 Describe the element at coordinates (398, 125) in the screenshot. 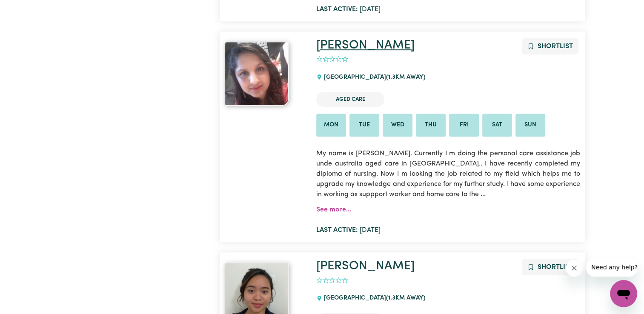

I see `li: Available on Wed` at that location.